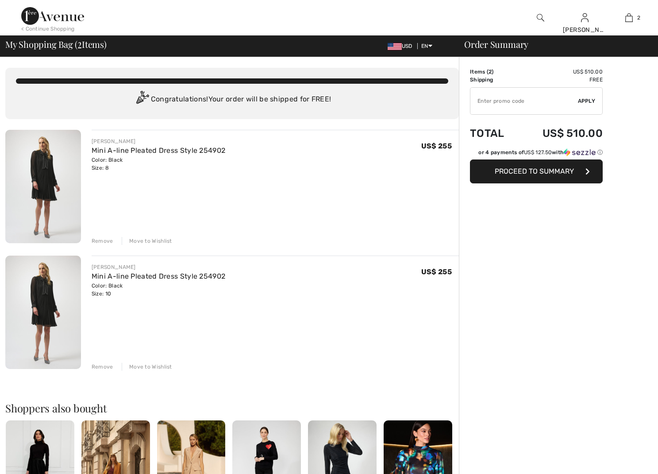  What do you see at coordinates (585, 18) in the screenshot?
I see `img: My Info` at bounding box center [585, 18].